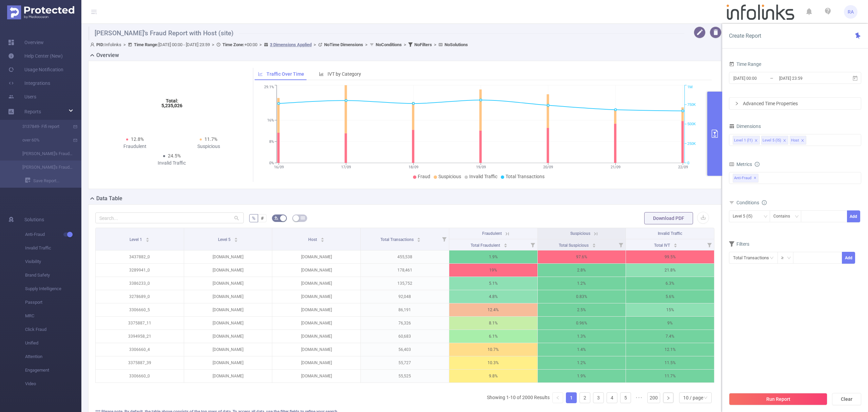  What do you see at coordinates (344, 44) in the screenshot?
I see `b: No Time Dimensions` at bounding box center [344, 44].